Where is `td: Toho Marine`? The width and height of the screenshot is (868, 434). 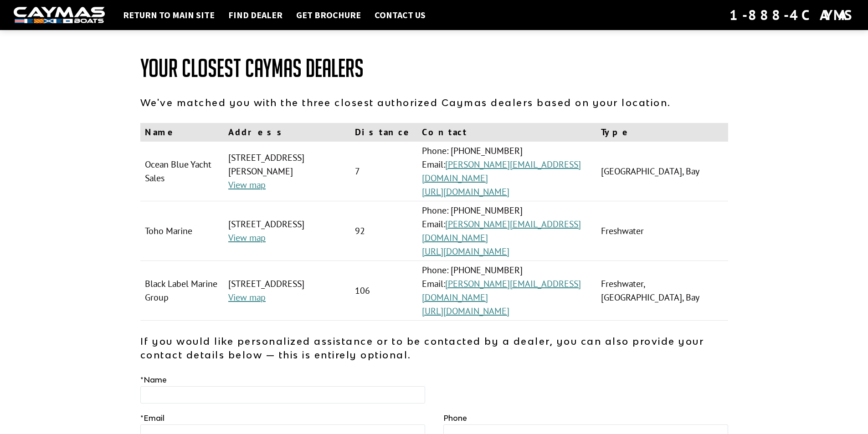
td: Toho Marine is located at coordinates (183, 231).